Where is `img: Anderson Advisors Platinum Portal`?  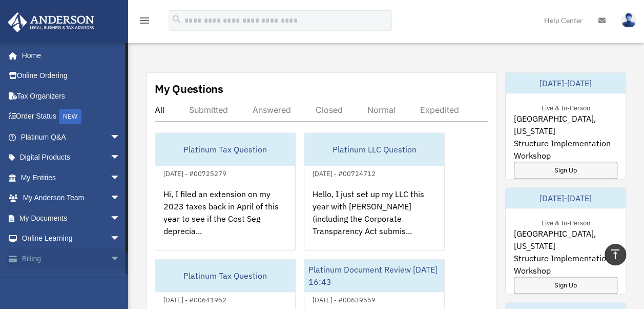
img: Anderson Advisors Platinum Portal is located at coordinates (51, 22).